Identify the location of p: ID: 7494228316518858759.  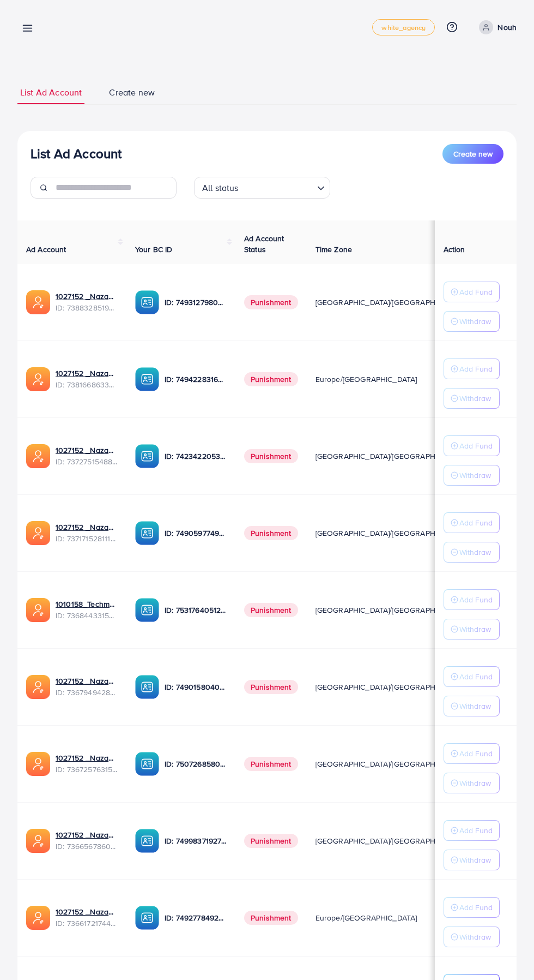
(195, 379).